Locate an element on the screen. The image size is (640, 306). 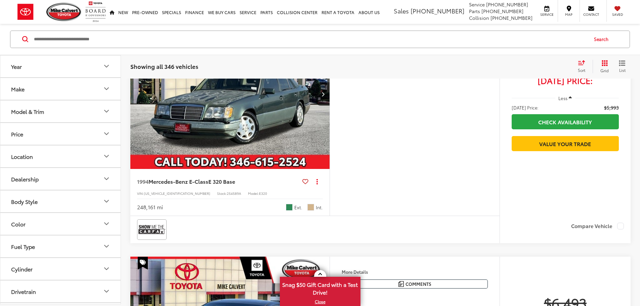
button: Grid View is located at coordinates (603, 66).